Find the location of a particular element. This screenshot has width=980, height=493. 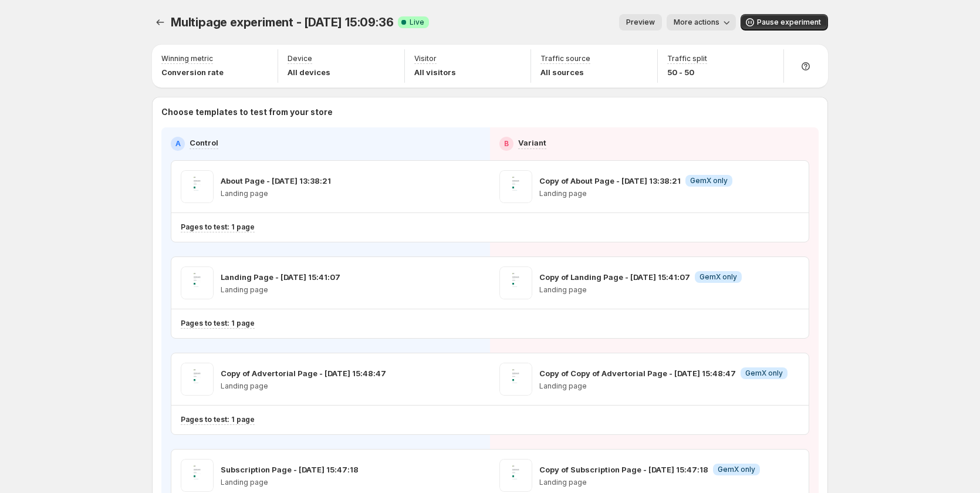

img: Copy of Advertorial Page - Aug 28, 15:48:47 is located at coordinates (197, 379).